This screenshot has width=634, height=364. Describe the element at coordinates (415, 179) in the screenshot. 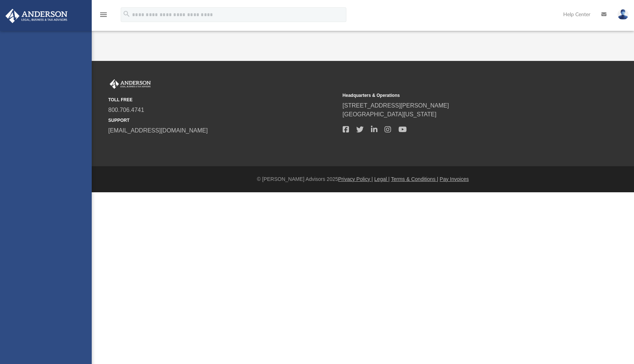

I see `a: Terms & Conditions |` at that location.